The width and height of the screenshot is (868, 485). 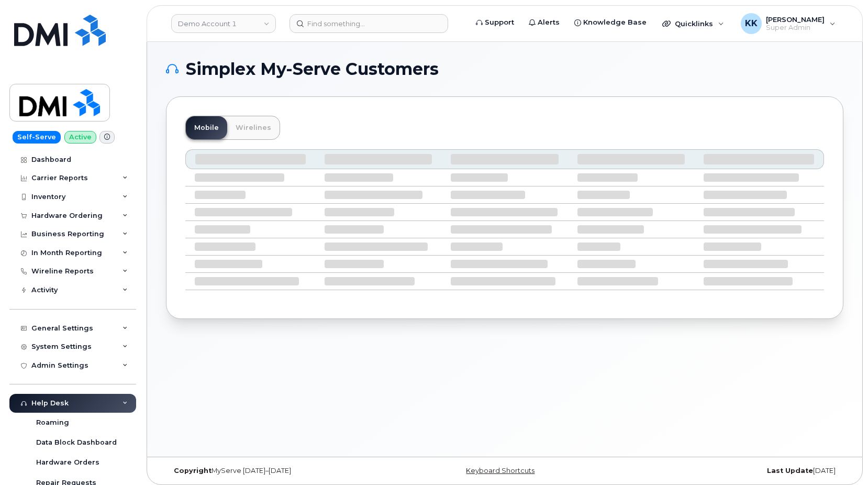 What do you see at coordinates (207, 128) in the screenshot?
I see `a: Mobile` at bounding box center [207, 128].